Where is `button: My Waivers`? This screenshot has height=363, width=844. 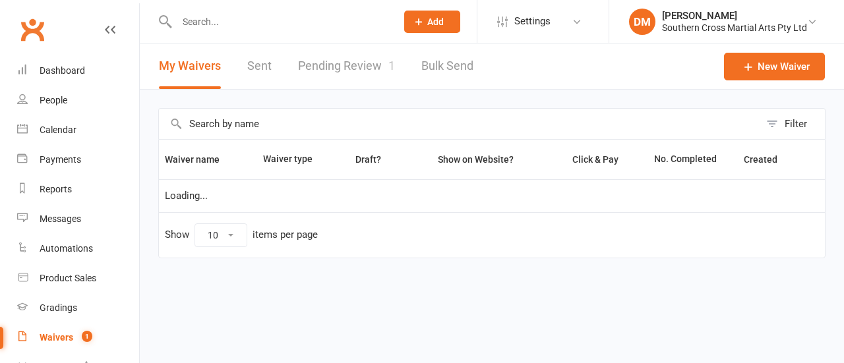 button: My Waivers is located at coordinates (190, 66).